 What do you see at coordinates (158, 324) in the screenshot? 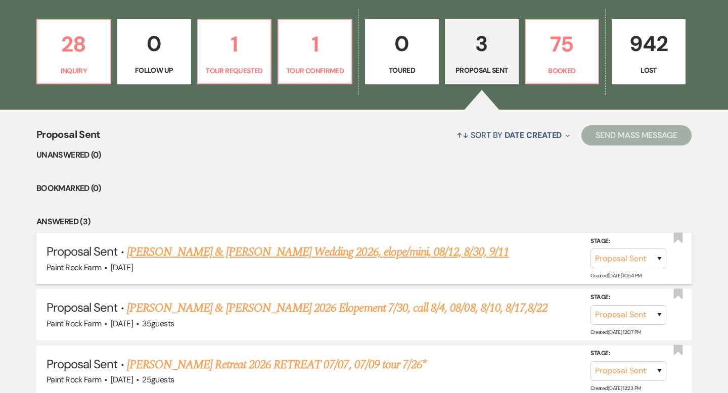
I see `span: 35 guests` at bounding box center [158, 324].